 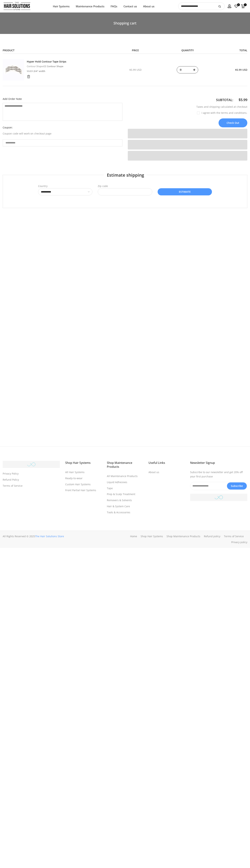 What do you see at coordinates (47, 71) in the screenshot?
I see `p: Width:` at bounding box center [47, 71].